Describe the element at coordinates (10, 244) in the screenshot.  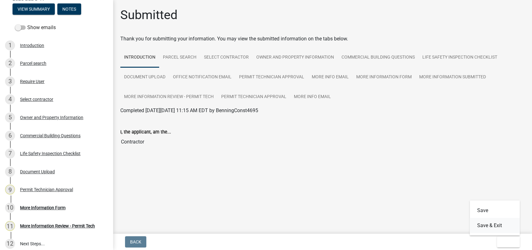
I see `div: 12` at that location.